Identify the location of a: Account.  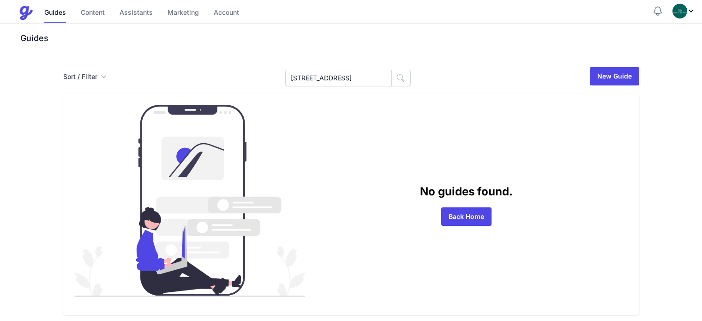
(226, 13).